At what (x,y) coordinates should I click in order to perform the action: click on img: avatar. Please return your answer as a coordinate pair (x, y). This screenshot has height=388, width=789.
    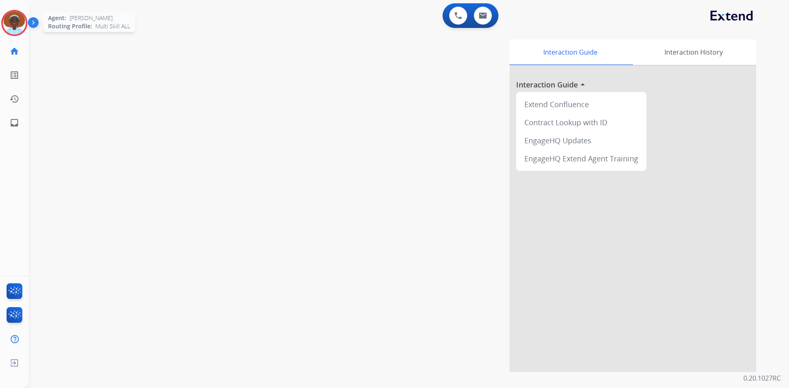
    Looking at the image, I should click on (14, 23).